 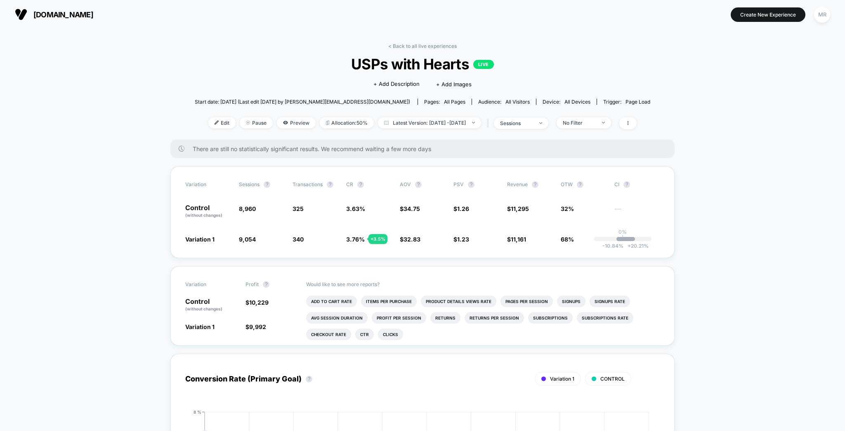 I want to click on div: No Filter, so click(x=579, y=123).